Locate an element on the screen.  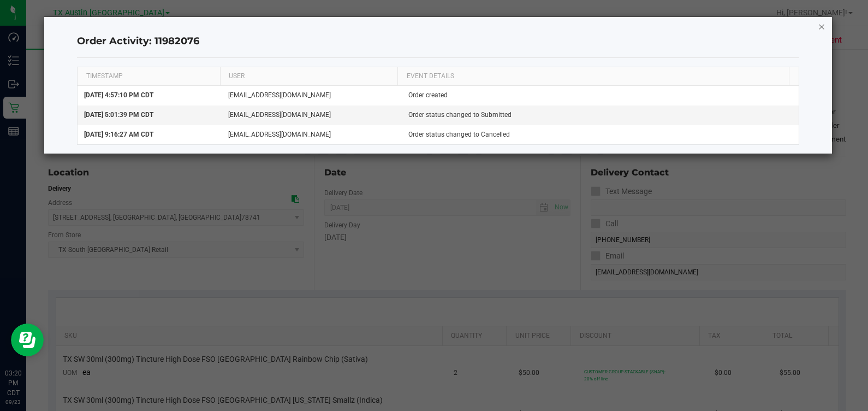
td: Order status changed to Submitted is located at coordinates (600, 116).